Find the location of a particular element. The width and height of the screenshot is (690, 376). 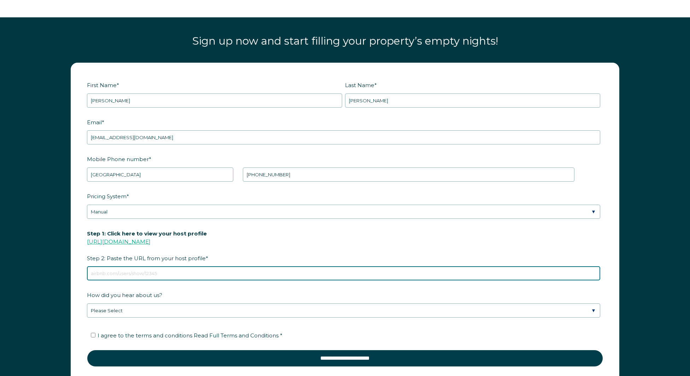

span: First Name is located at coordinates (102, 85).